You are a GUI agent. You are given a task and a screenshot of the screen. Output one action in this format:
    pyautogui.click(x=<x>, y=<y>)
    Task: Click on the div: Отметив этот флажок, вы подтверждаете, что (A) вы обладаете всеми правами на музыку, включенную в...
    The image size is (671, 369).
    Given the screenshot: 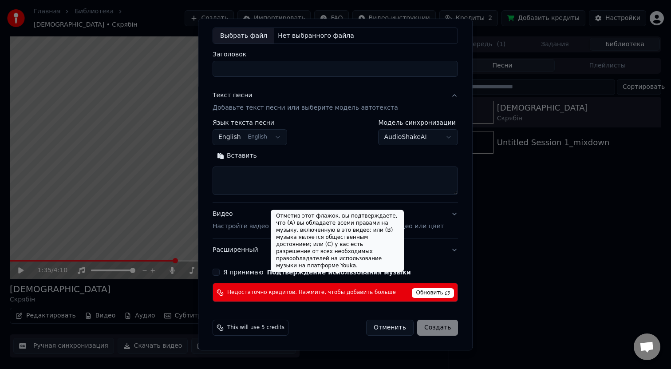 What is the action you would take?
    pyautogui.click(x=337, y=241)
    